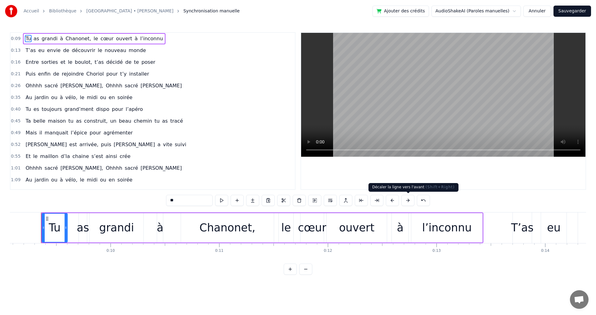 This screenshot has height=315, width=596. What do you see at coordinates (579, 300) in the screenshot?
I see `div: Ouvrir le chat` at bounding box center [579, 300].